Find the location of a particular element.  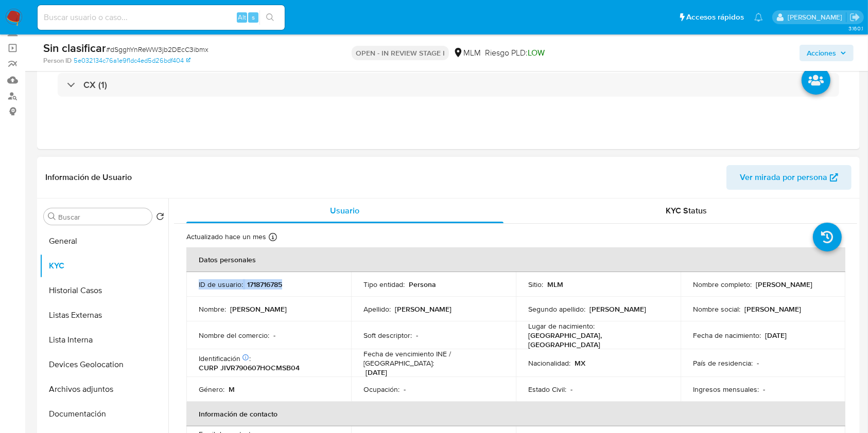

p: Estado Civil : is located at coordinates (548, 389).